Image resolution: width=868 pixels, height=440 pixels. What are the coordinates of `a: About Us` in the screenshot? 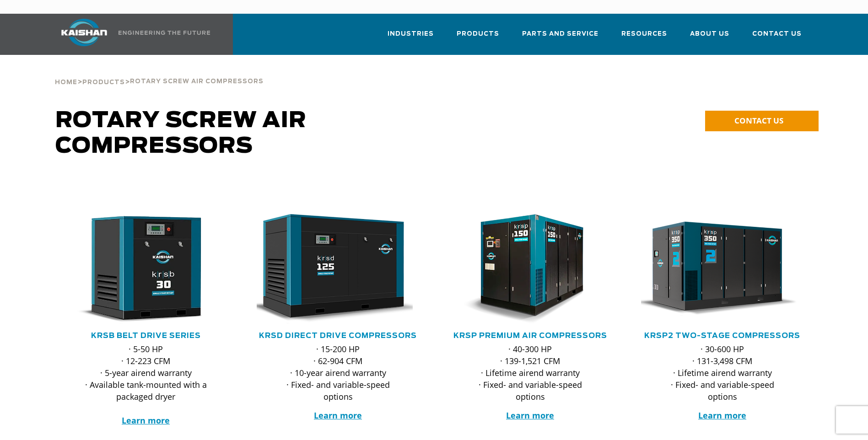 It's located at (710, 38).